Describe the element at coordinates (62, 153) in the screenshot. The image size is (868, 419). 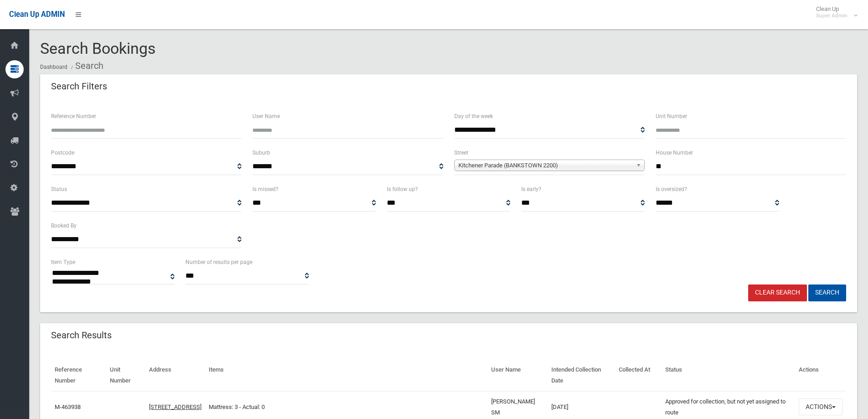
I see `label: Postcode` at that location.